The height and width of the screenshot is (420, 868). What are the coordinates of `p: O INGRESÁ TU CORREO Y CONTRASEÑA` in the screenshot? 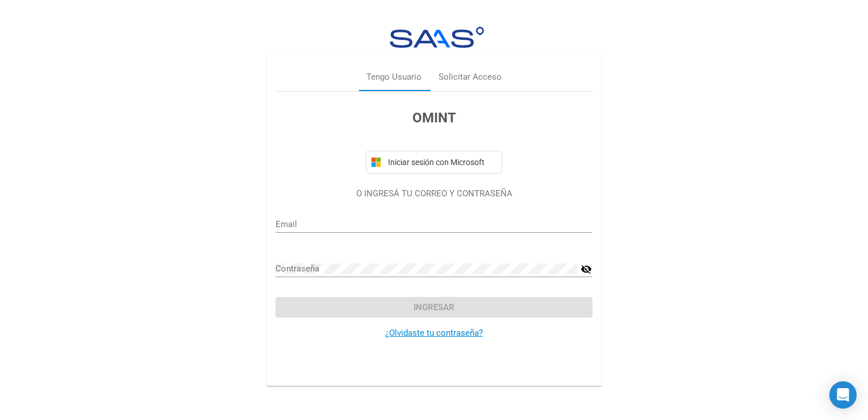 It's located at (434, 193).